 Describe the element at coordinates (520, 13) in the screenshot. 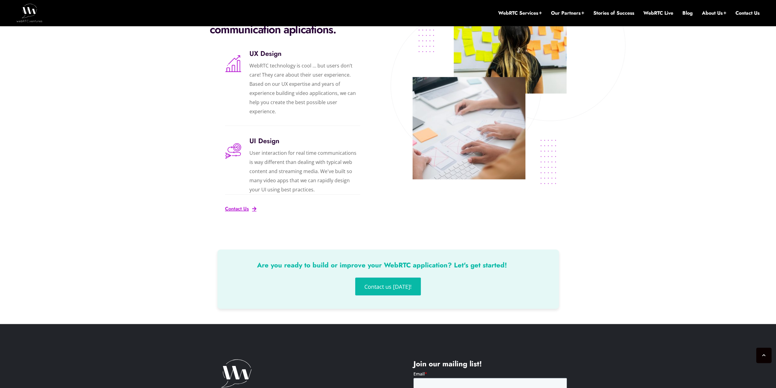

I see `a: WebRTC Services` at that location.